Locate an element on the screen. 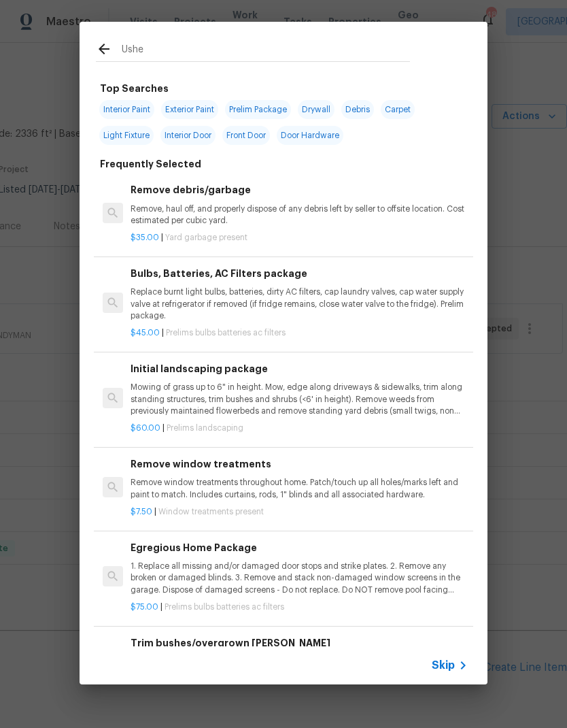 The image size is (567, 728). span: Prelim Package is located at coordinates (258, 110).